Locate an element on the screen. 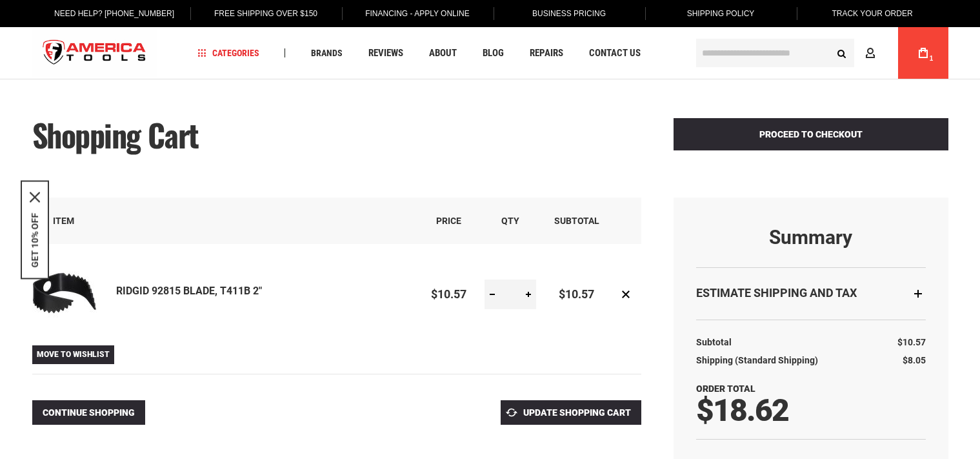  button: Proceed to Checkout is located at coordinates (812, 134).